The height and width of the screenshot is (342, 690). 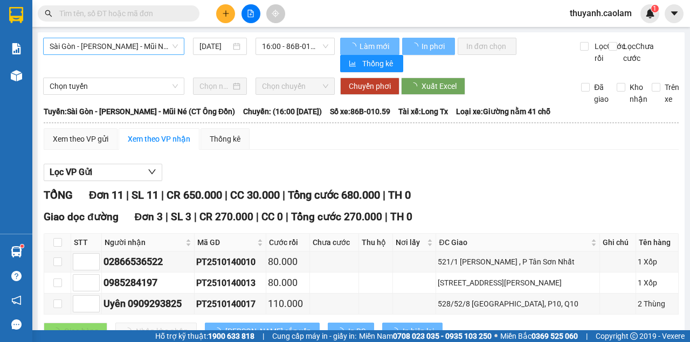 What do you see at coordinates (375, 46) in the screenshot?
I see `span: Làm mới` at bounding box center [375, 46].